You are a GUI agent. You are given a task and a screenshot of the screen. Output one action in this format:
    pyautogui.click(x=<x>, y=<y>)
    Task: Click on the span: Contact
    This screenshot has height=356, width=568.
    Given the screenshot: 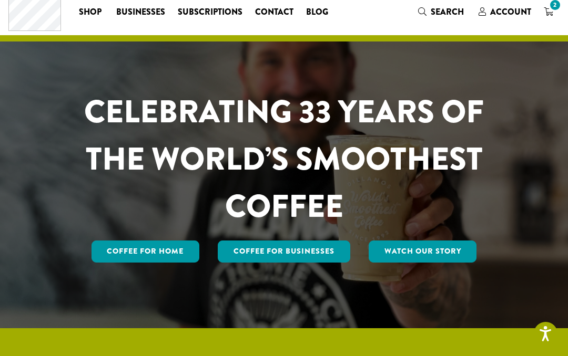 What is the action you would take?
    pyautogui.click(x=274, y=12)
    